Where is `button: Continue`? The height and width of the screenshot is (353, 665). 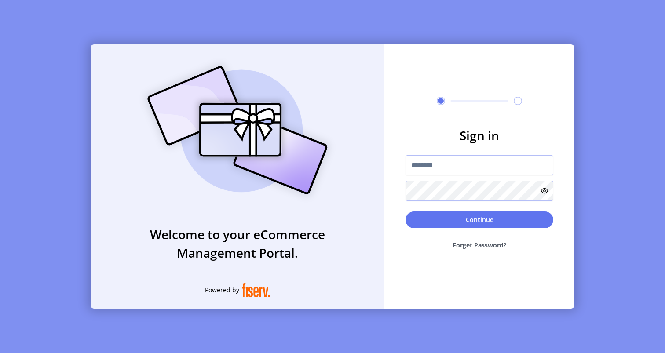
button: Continue is located at coordinates (479, 220).